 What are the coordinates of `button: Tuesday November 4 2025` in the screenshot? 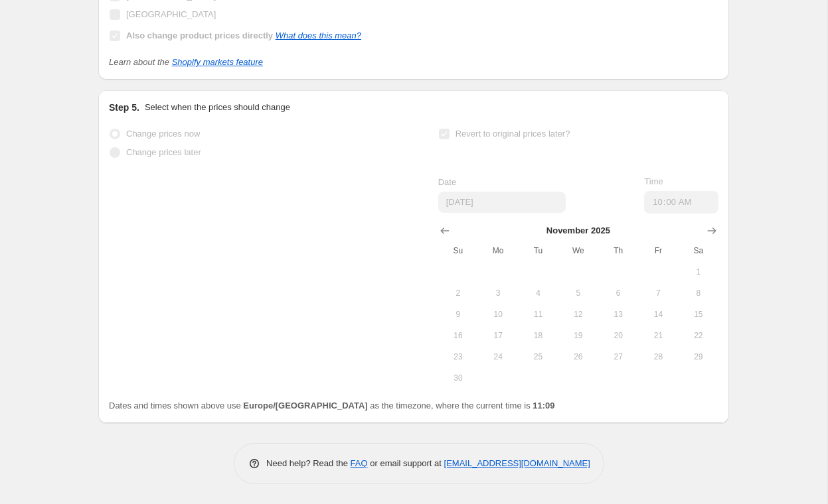 It's located at (538, 293).